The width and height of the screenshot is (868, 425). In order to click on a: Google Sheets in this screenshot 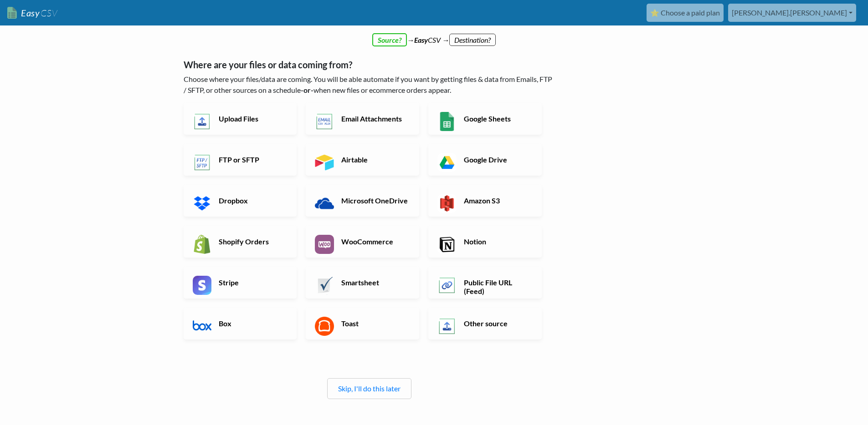, I will do `click(485, 119)`.